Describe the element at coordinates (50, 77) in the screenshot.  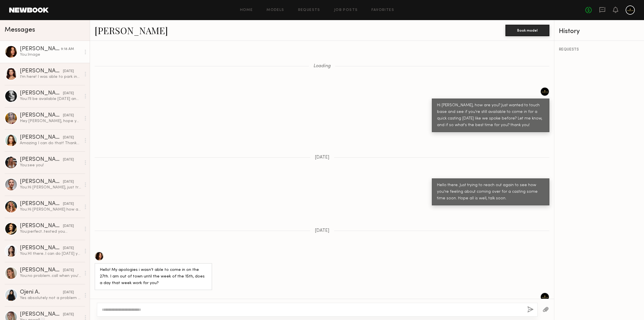
I see `div: I’m here! I was able to park inside the parking lot` at that location.